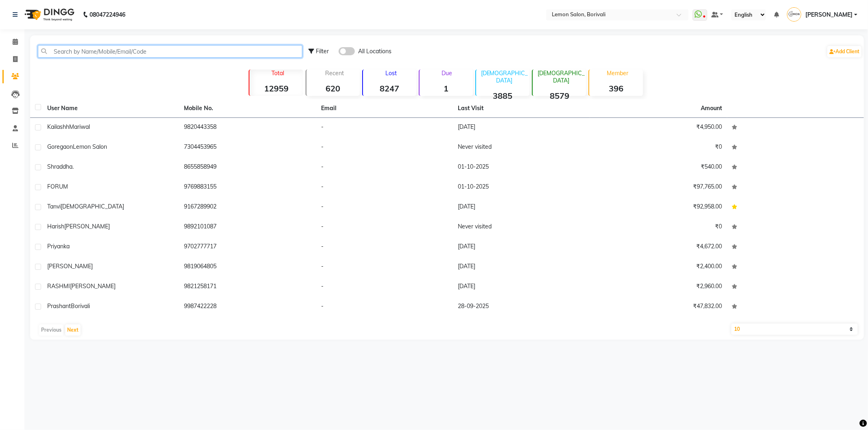 The width and height of the screenshot is (868, 430). Describe the element at coordinates (389, 88) in the screenshot. I see `strong: 8247` at that location.